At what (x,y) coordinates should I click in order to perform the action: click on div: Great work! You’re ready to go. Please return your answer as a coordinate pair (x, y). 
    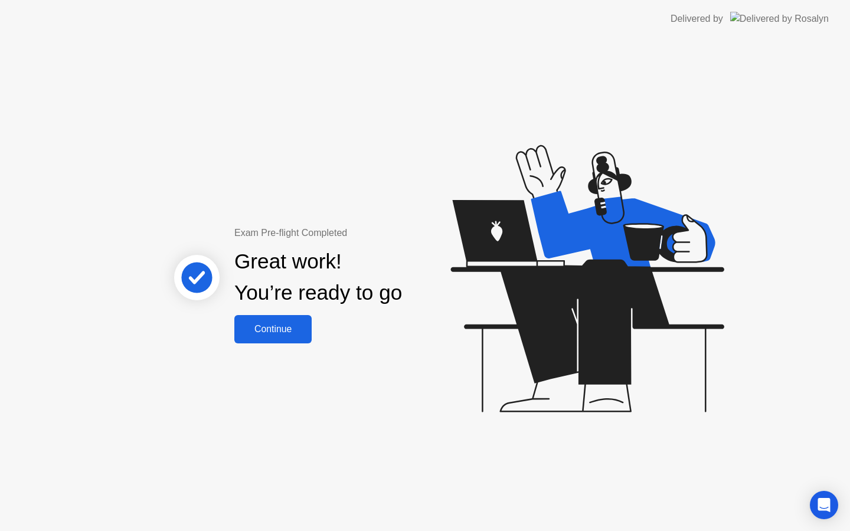
    Looking at the image, I should click on (318, 277).